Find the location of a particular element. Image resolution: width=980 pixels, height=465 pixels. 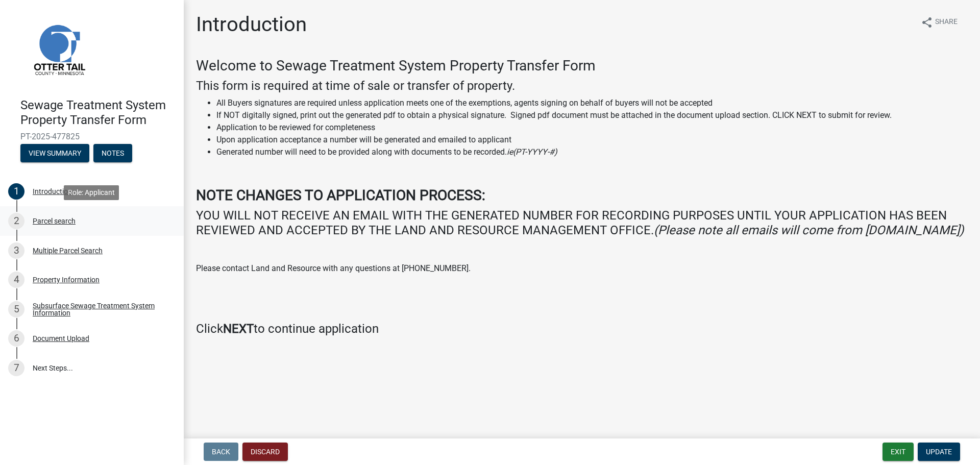

strong: NEXT is located at coordinates (239, 329).